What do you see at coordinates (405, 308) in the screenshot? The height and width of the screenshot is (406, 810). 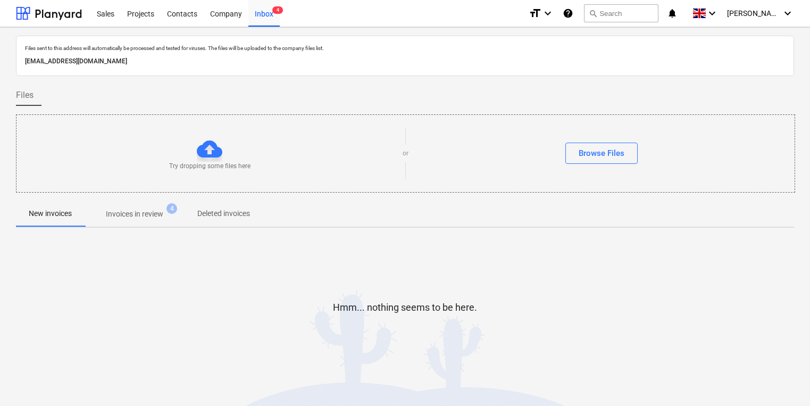 I see `p: Hmm... nothing seems to be here.` at bounding box center [405, 308].